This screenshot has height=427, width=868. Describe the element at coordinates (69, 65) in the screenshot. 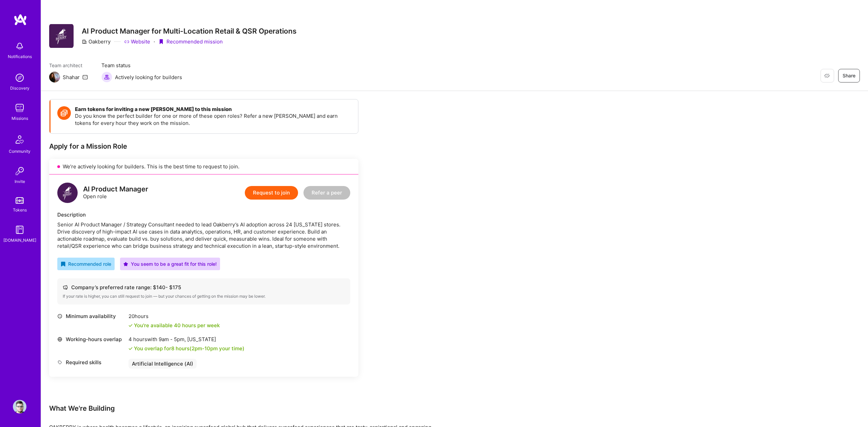

I see `span: Team architect` at that location.